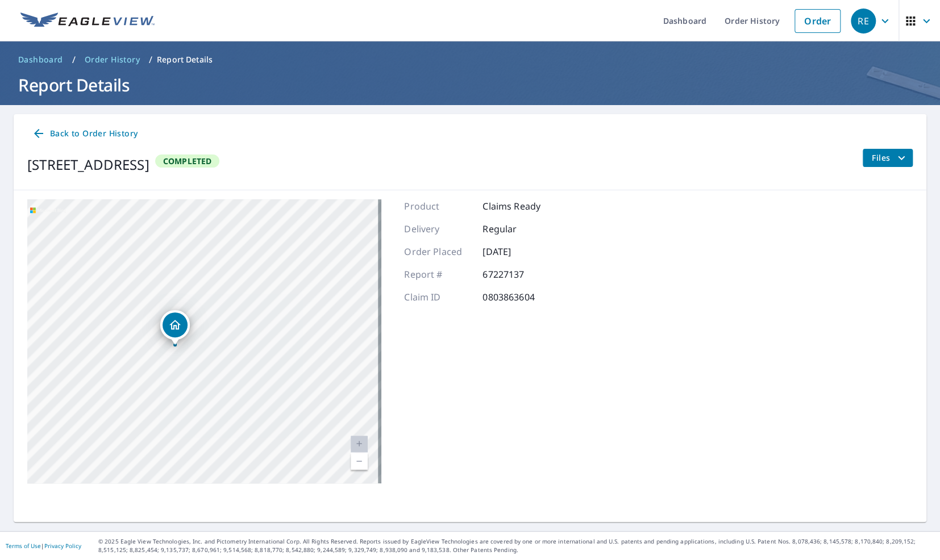 This screenshot has width=940, height=560. Describe the element at coordinates (887, 158) in the screenshot. I see `button: filesDropdownBtn-67227137` at that location.